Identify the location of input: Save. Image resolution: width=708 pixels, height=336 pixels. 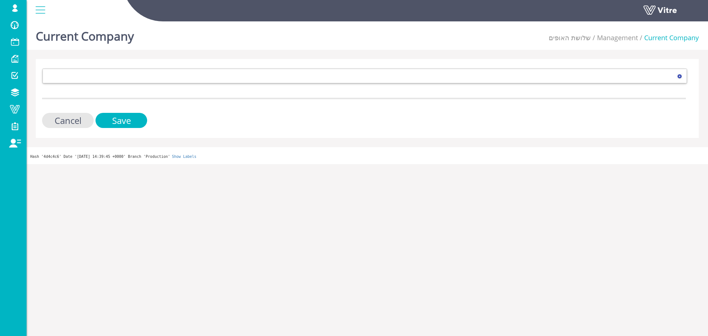
(121, 120).